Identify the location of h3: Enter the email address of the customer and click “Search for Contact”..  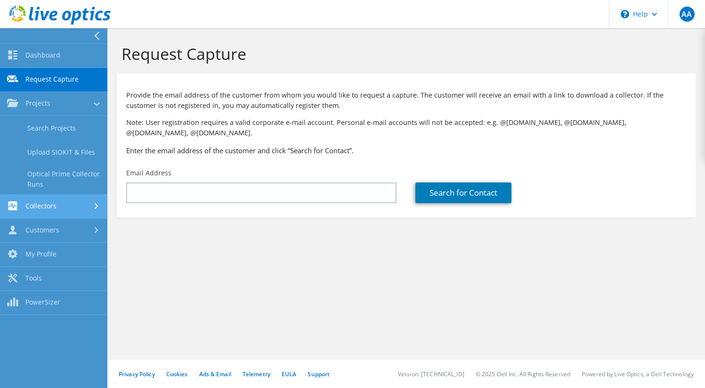
(406, 150).